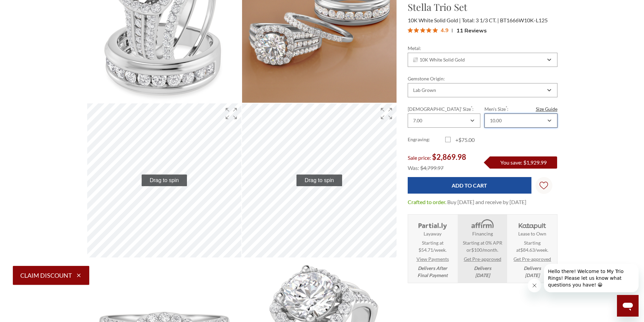 The height and width of the screenshot is (322, 644). What do you see at coordinates (433, 259) in the screenshot?
I see `a: View Payments` at bounding box center [433, 259].